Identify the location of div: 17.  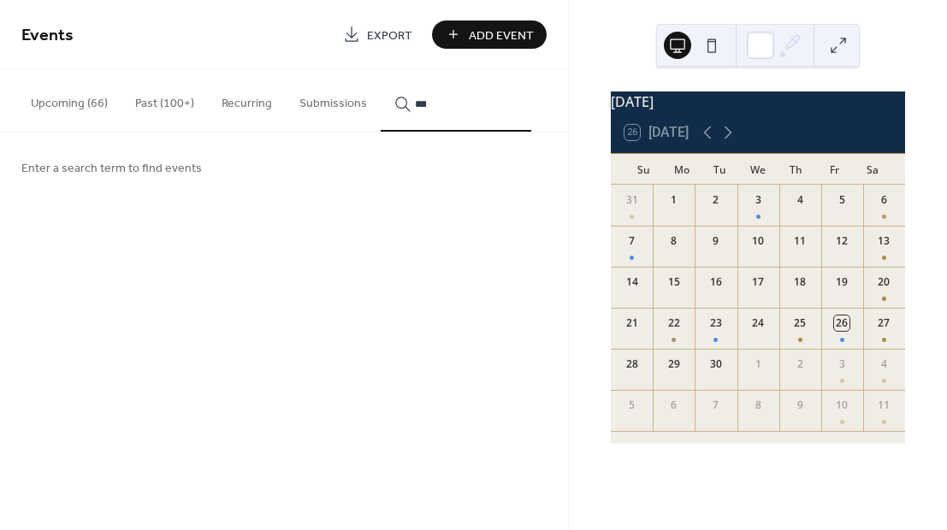
(758, 282).